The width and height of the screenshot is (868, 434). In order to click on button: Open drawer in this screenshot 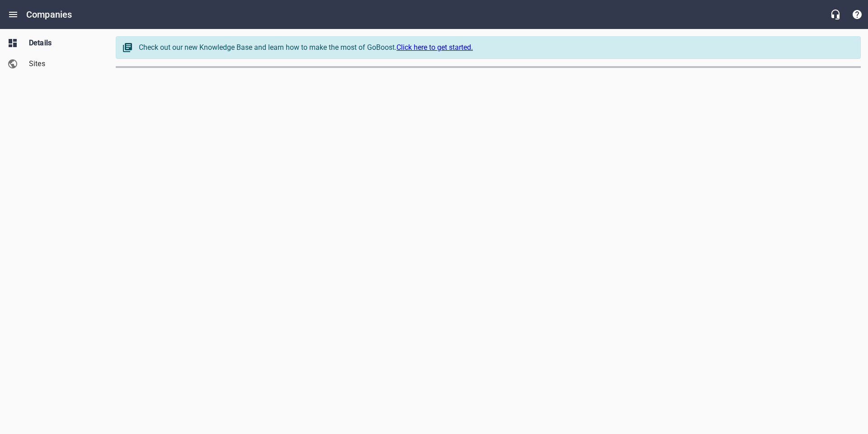, I will do `click(13, 14)`.